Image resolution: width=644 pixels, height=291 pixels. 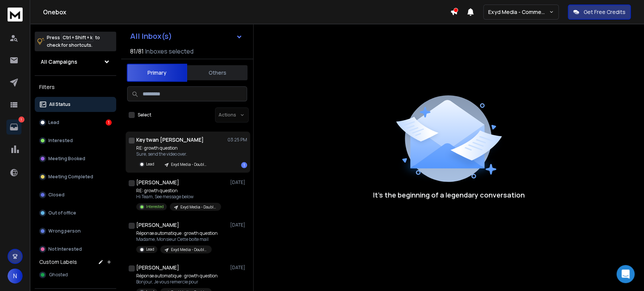 I want to click on p: 03:25 PM, so click(x=238, y=140).